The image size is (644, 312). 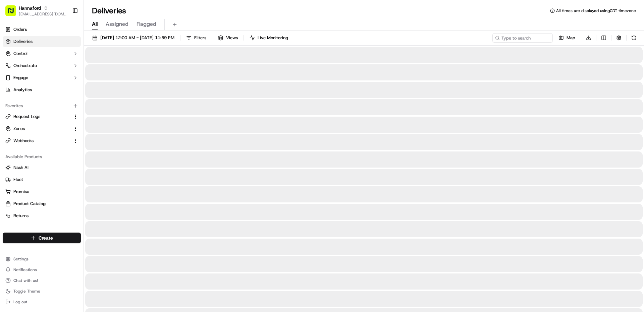 What do you see at coordinates (23, 41) in the screenshot?
I see `span: Deliveries` at bounding box center [23, 41].